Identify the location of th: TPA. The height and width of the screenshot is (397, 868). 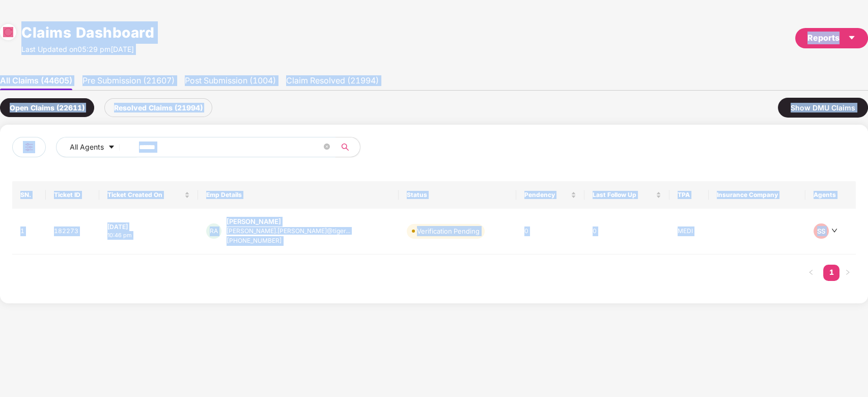
(689, 195).